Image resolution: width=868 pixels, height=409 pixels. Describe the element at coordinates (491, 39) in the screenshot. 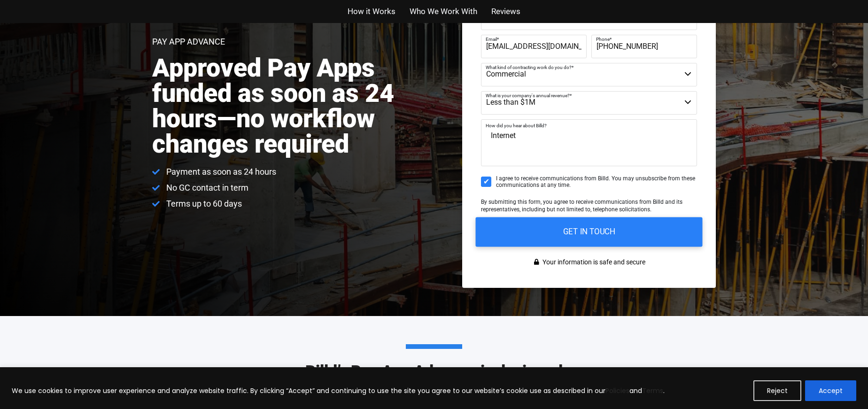

I see `span: Email` at that location.